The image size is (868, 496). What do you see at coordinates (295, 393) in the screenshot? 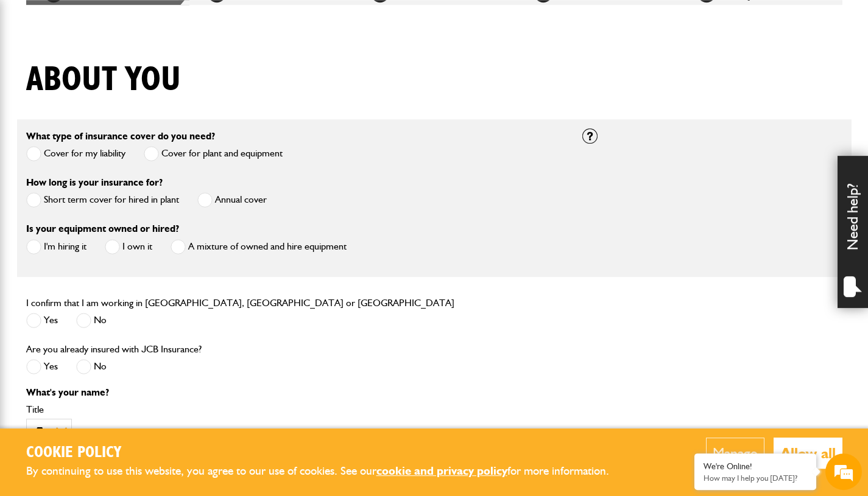
I see `p: What's your name?` at bounding box center [295, 393].